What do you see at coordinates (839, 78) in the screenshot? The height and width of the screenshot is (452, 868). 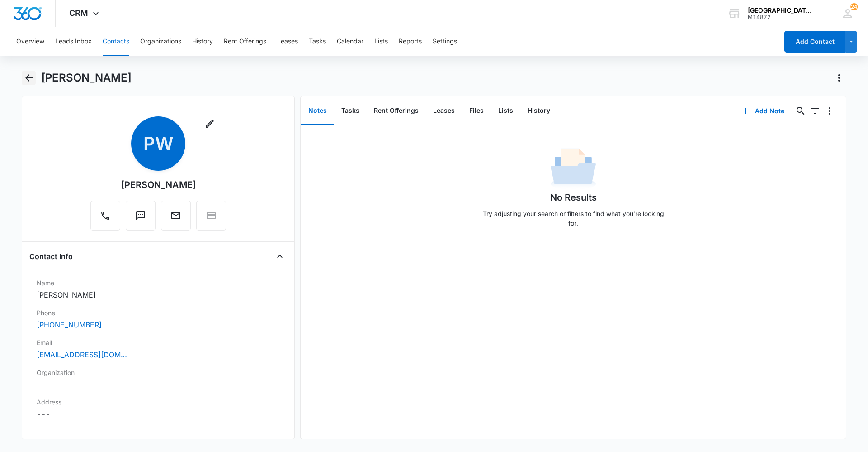 I see `button: Actions` at bounding box center [839, 78].